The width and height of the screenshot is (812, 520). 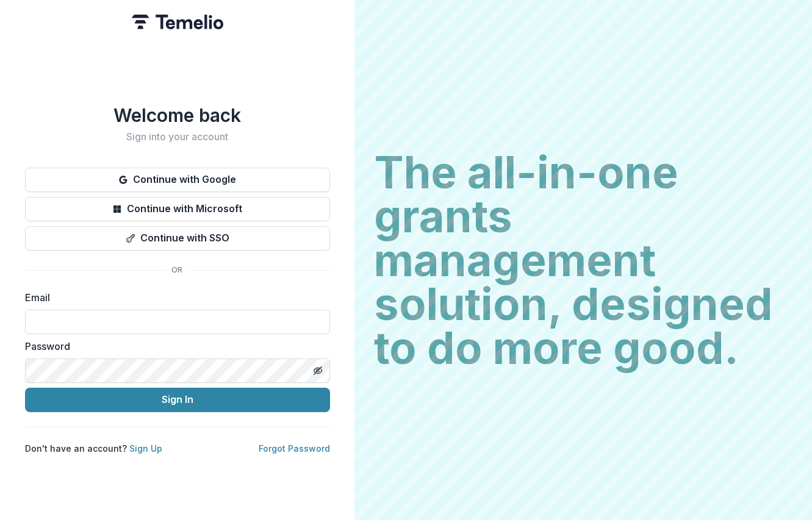 I want to click on label: Password, so click(x=174, y=346).